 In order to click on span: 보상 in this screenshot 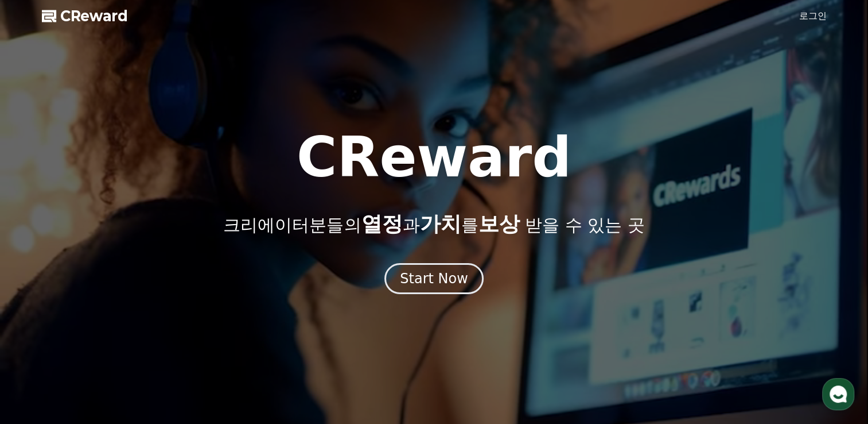, I will do `click(499, 223)`.